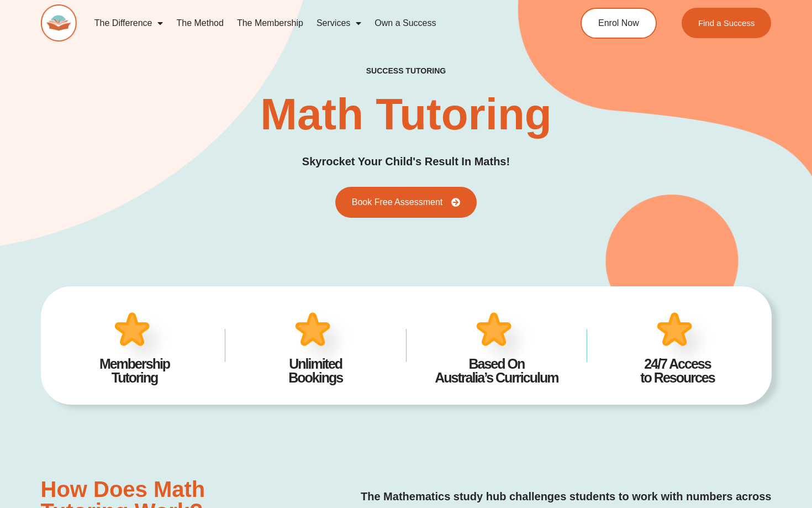  What do you see at coordinates (726, 22) in the screenshot?
I see `a: Find a Success` at bounding box center [726, 22].